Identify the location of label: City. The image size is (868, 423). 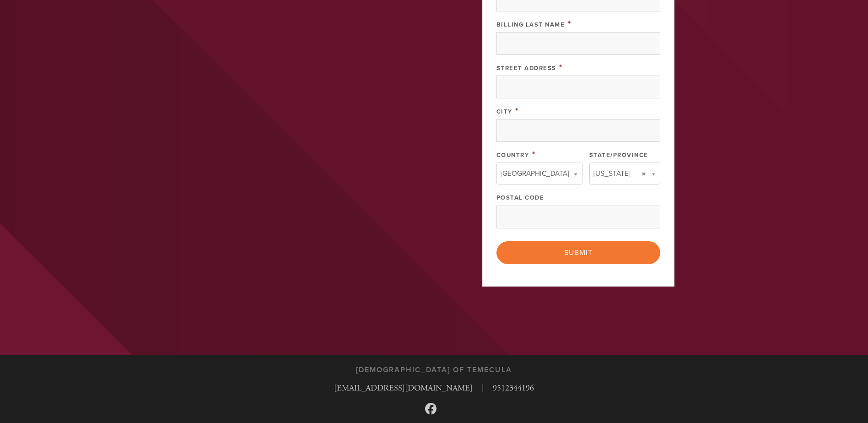
(504, 112).